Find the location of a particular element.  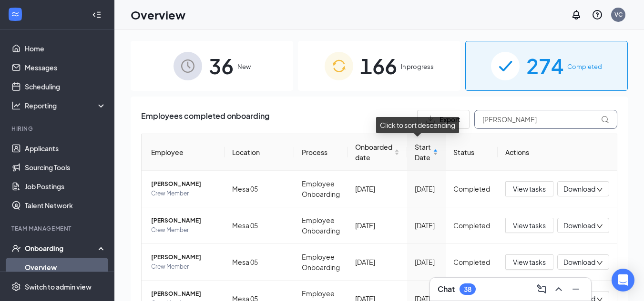

div: Team Management is located at coordinates (58, 229).